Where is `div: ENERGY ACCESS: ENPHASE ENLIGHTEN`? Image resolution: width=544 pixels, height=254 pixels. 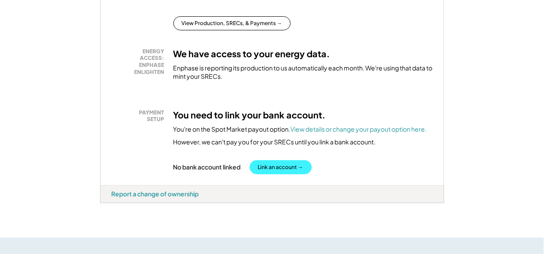
div: ENERGY ACCESS: ENPHASE ENLIGHTEN is located at coordinates (140, 62).